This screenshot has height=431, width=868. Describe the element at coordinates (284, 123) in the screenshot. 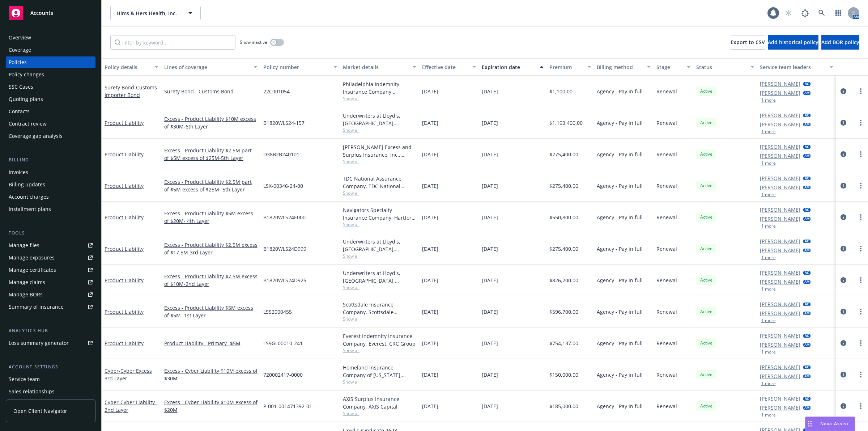

I see `span: B1820WLS24-157` at that location.